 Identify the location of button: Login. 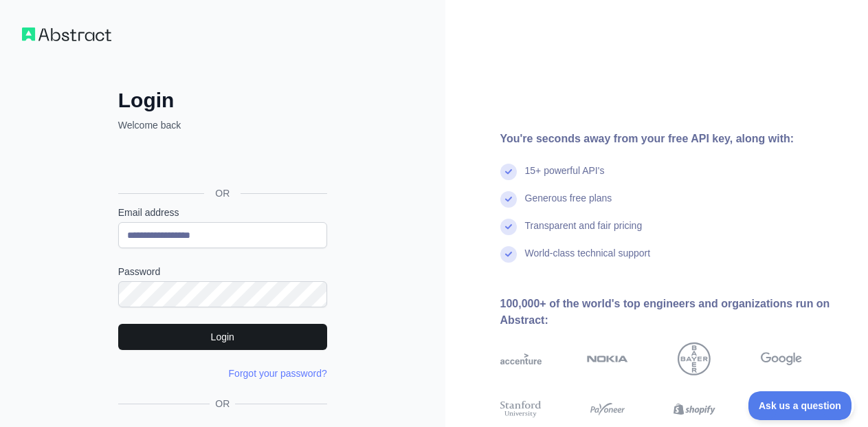
(223, 336).